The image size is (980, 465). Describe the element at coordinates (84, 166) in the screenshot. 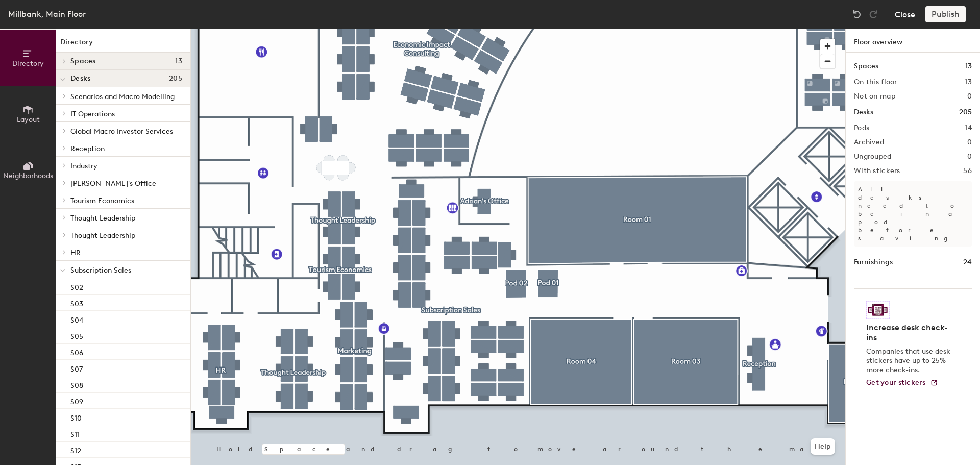

I see `span: Industry` at that location.